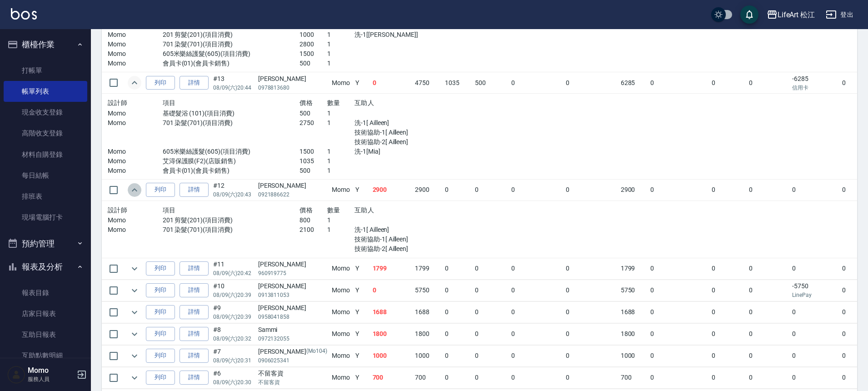 The height and width of the screenshot is (391, 868). I want to click on p: 不留客資, so click(293, 382).